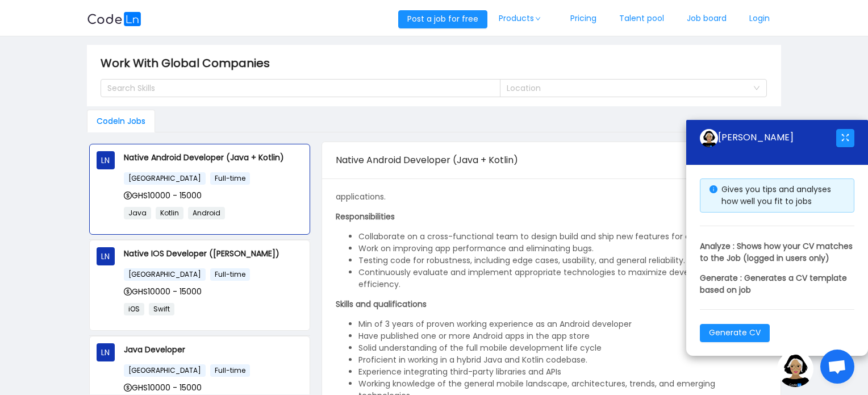 Image resolution: width=868 pixels, height=395 pixels. I want to click on button: icon: fullscreen, so click(845, 138).